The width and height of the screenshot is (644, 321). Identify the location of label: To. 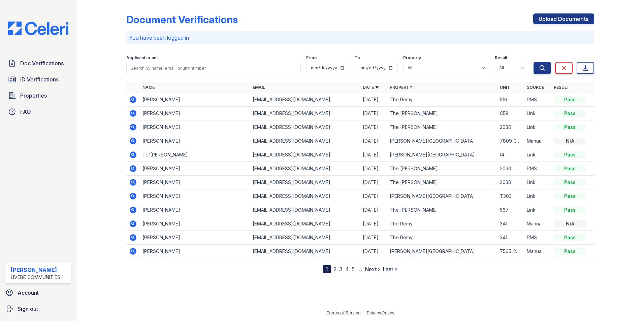
(357, 58).